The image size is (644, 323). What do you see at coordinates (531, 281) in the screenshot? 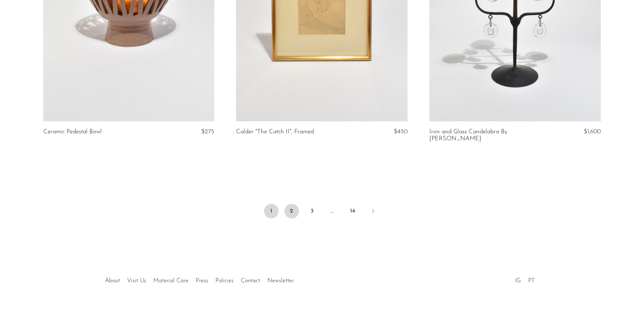
I see `a: PT` at bounding box center [531, 281].